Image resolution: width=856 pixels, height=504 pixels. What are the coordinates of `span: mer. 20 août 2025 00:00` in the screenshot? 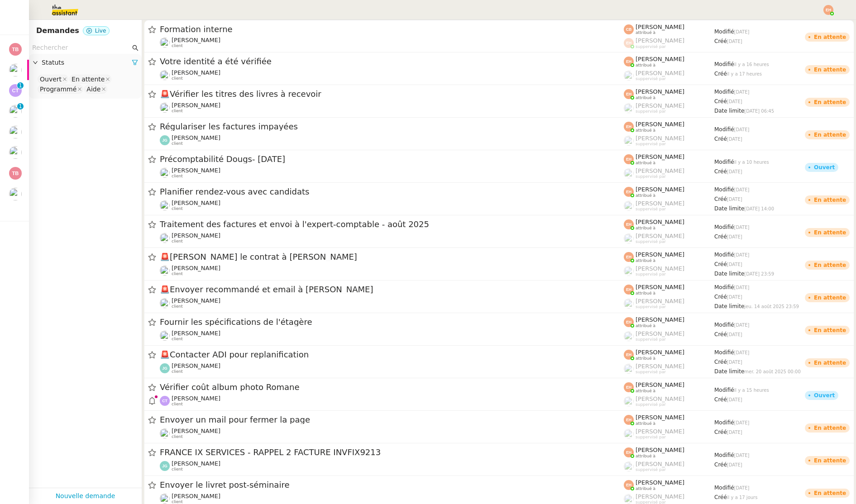 It's located at (772, 372).